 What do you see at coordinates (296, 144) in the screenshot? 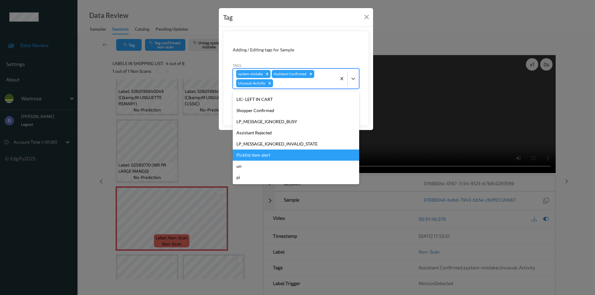
I see `div: LP_MESSAGE_IGNORED_INVALID_STATE` at bounding box center [296, 144].